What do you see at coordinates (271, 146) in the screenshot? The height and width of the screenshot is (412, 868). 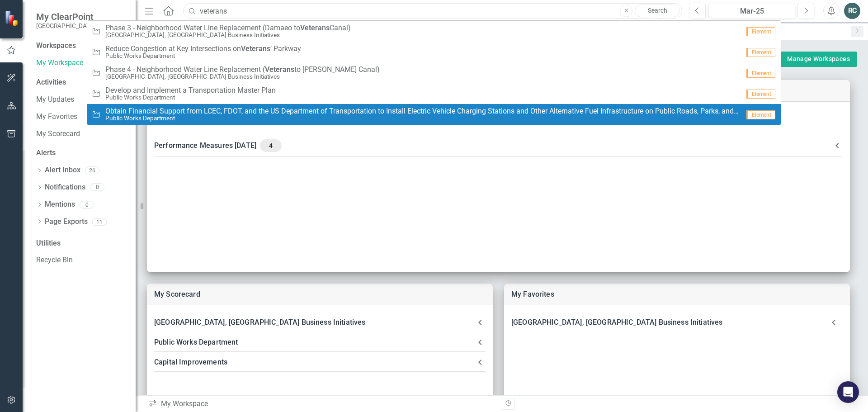 I see `span: 4` at bounding box center [271, 146].